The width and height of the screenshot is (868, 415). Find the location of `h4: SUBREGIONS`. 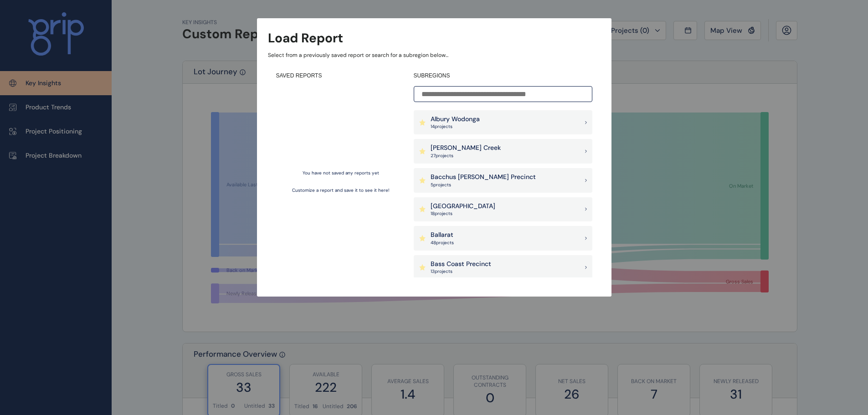

h4: SUBREGIONS is located at coordinates (503, 75).